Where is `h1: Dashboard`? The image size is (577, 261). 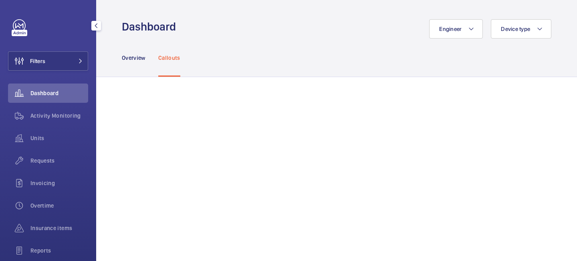
h1: Dashboard is located at coordinates (151, 26).